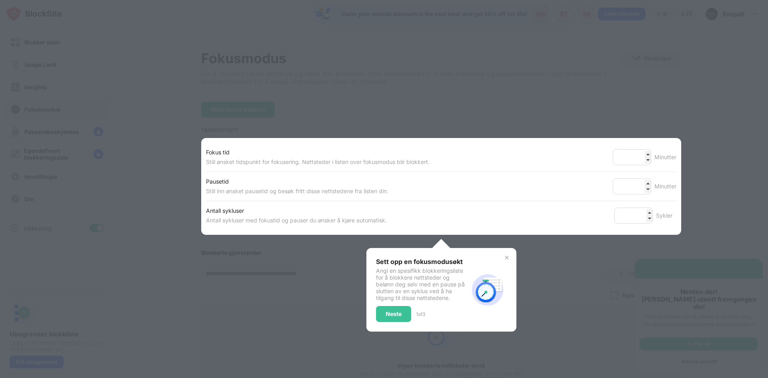 The width and height of the screenshot is (768, 378). What do you see at coordinates (394, 314) in the screenshot?
I see `div: Neste` at bounding box center [394, 314].